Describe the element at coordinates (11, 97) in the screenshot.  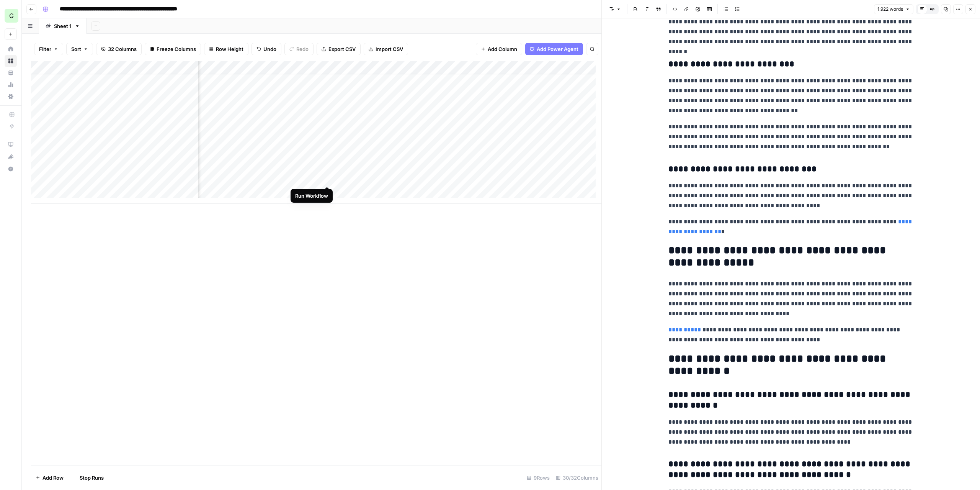
I see `a: Settings` at that location.